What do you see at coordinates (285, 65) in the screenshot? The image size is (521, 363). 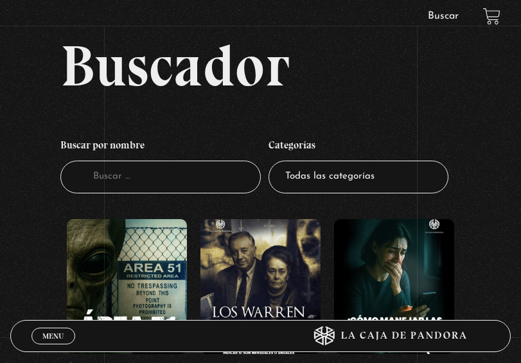 I see `h2: Buscador` at bounding box center [285, 65].